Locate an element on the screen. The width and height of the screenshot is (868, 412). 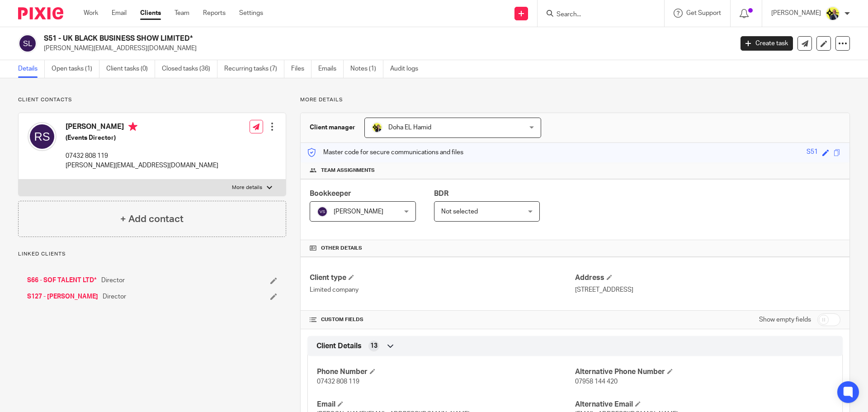
h4: Email is located at coordinates (446, 404).